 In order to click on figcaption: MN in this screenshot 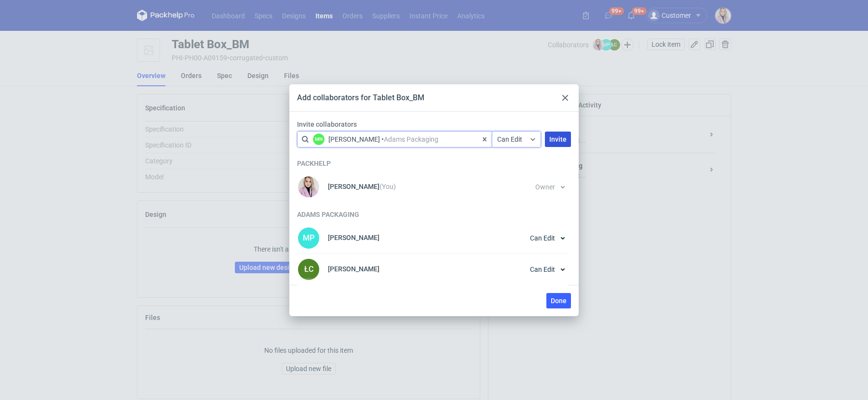, I will do `click(319, 139)`.